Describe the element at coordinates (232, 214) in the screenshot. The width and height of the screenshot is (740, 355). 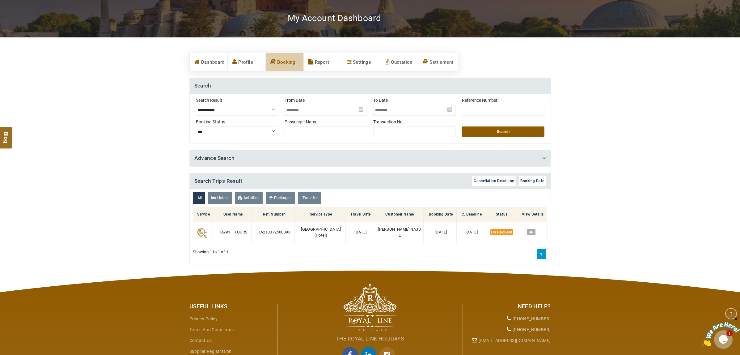
I see `th: User Name` at that location.